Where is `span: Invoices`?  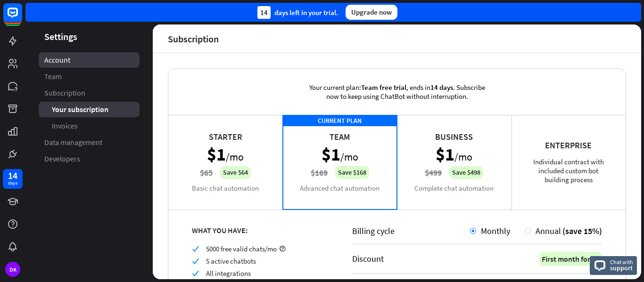
span: Invoices is located at coordinates (64, 126).